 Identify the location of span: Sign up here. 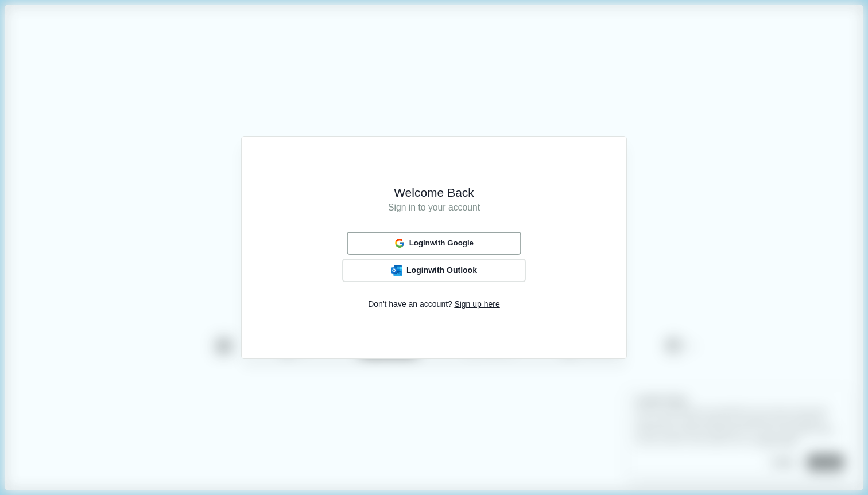
(476, 304).